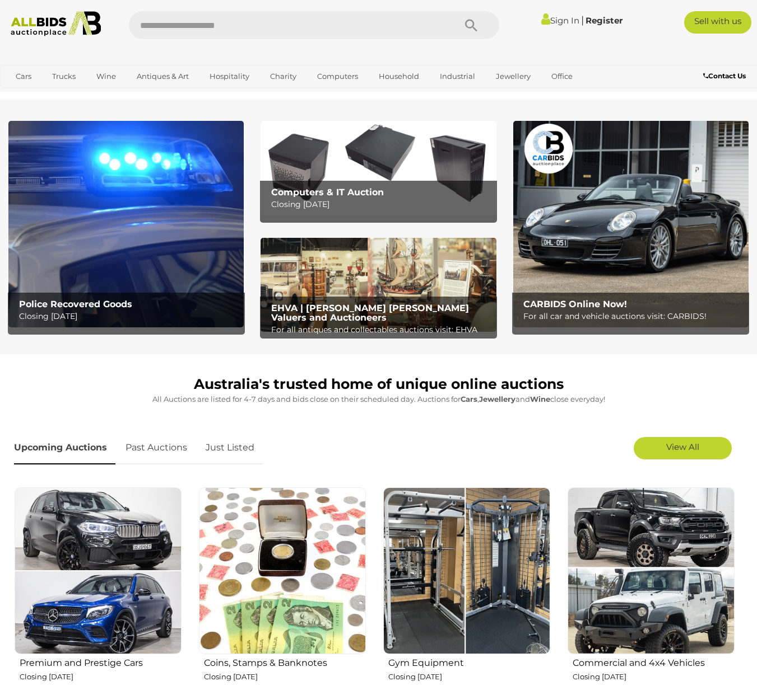 This screenshot has height=700, width=757. Describe the element at coordinates (285, 662) in the screenshot. I see `h2: Coins, Stamps & Banknotes` at that location.